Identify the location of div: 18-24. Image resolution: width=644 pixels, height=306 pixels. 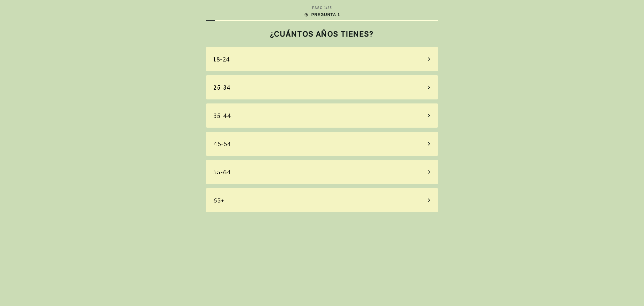
(222, 59).